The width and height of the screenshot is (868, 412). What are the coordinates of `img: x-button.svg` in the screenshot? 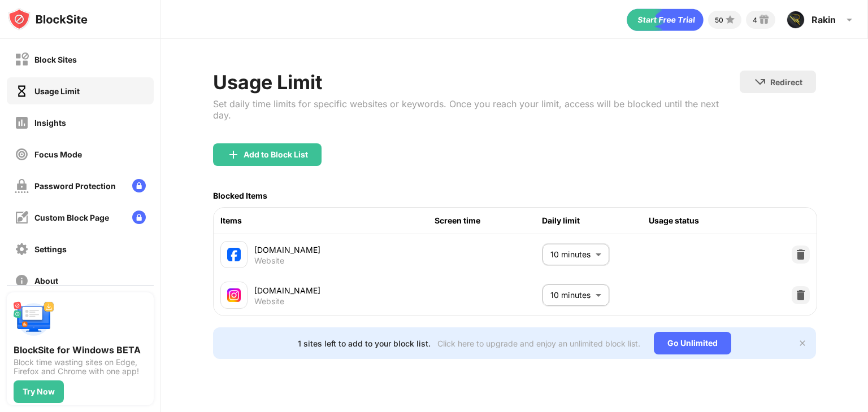 It's located at (802, 343).